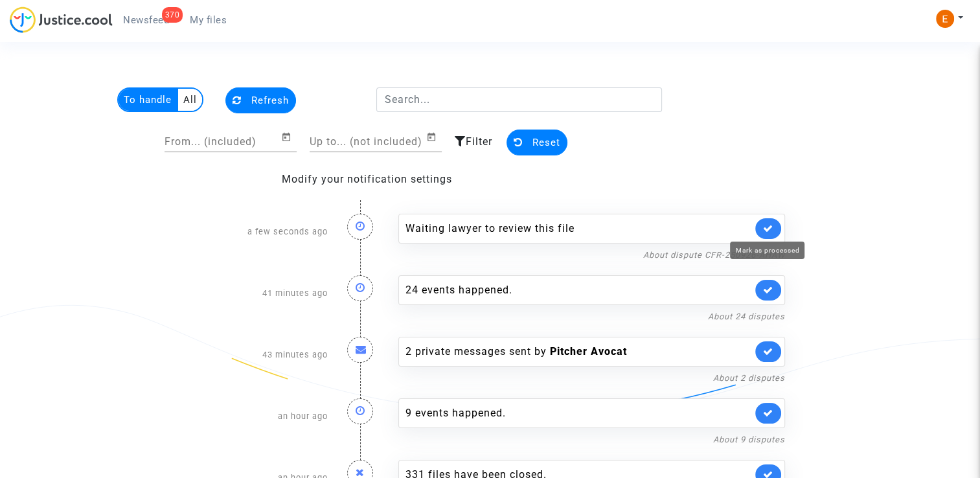 Image resolution: width=980 pixels, height=478 pixels. I want to click on span: Reset, so click(546, 142).